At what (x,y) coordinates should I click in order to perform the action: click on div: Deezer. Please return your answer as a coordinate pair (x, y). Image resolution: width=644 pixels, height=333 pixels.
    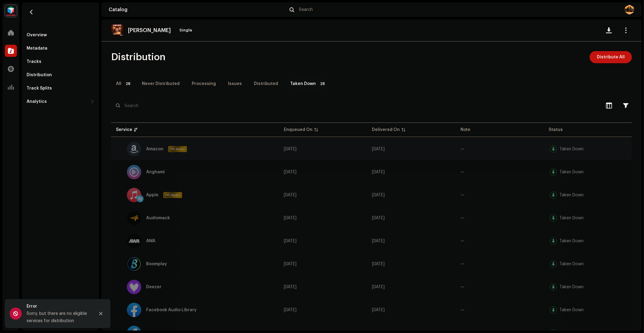
    Looking at the image, I should click on (154, 287).